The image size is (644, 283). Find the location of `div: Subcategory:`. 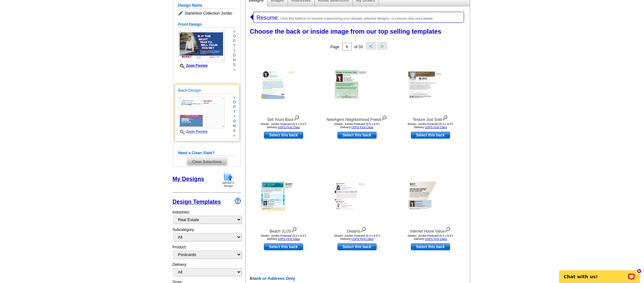

div: Subcategory: is located at coordinates (207, 236).